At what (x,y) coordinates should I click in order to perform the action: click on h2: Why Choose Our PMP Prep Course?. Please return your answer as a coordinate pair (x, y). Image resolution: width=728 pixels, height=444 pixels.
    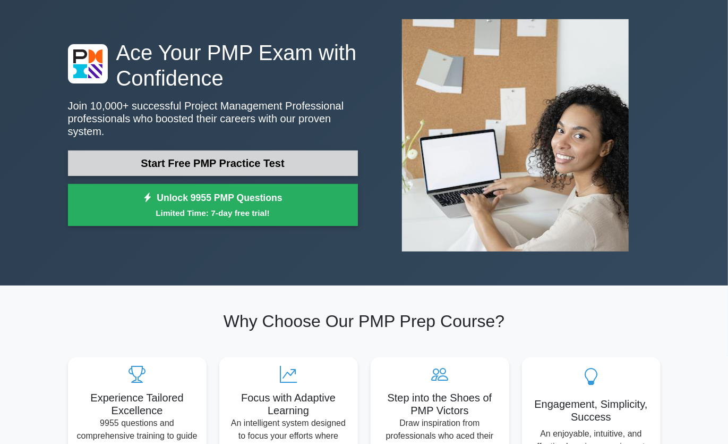
    Looking at the image, I should click on (364, 321).